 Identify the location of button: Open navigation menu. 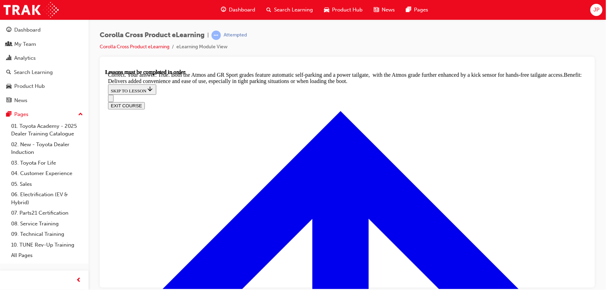
(6, 29).